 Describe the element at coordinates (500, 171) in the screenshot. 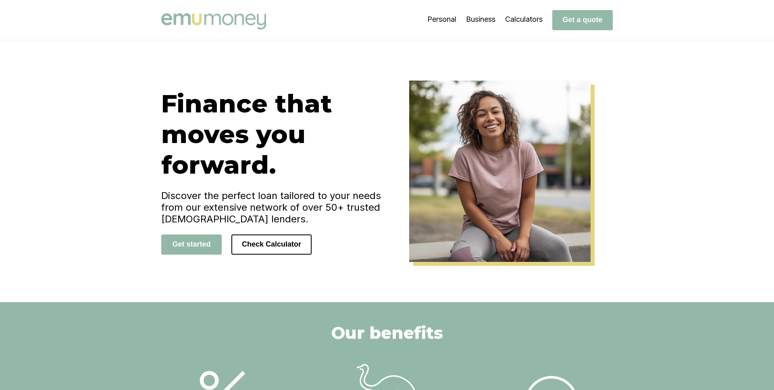

I see `img: Emu Money Home` at that location.